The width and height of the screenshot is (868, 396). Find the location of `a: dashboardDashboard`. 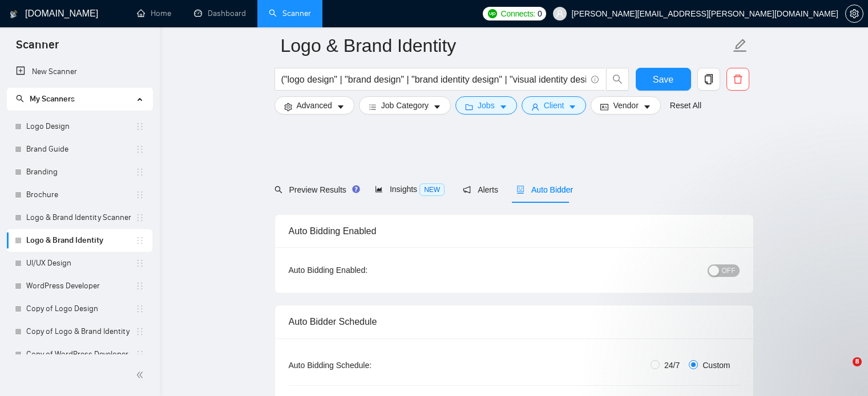

a: dashboardDashboard is located at coordinates (220, 13).